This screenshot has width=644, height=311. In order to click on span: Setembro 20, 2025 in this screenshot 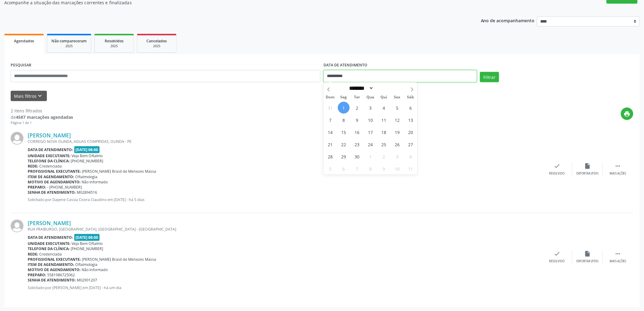, I will do `click(411, 132)`.